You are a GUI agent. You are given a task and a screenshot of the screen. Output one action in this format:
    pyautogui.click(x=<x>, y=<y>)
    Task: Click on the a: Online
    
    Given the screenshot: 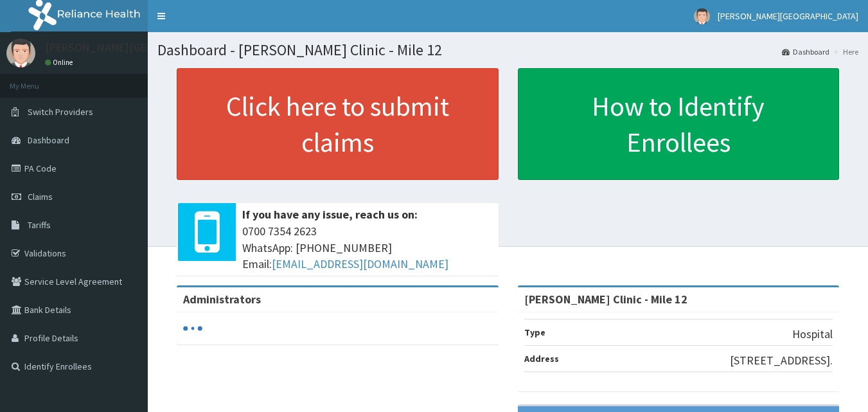 What is the action you would take?
    pyautogui.click(x=61, y=62)
    